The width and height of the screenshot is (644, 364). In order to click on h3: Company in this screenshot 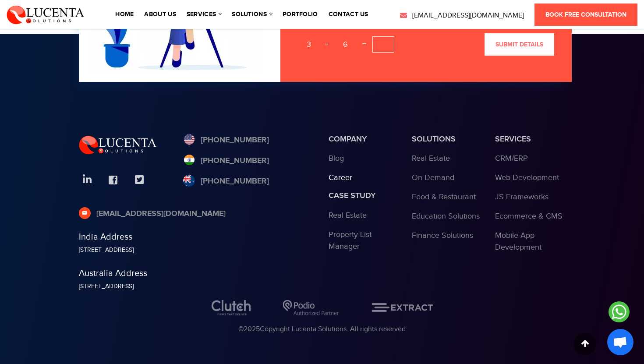, I will do `click(364, 139)`.